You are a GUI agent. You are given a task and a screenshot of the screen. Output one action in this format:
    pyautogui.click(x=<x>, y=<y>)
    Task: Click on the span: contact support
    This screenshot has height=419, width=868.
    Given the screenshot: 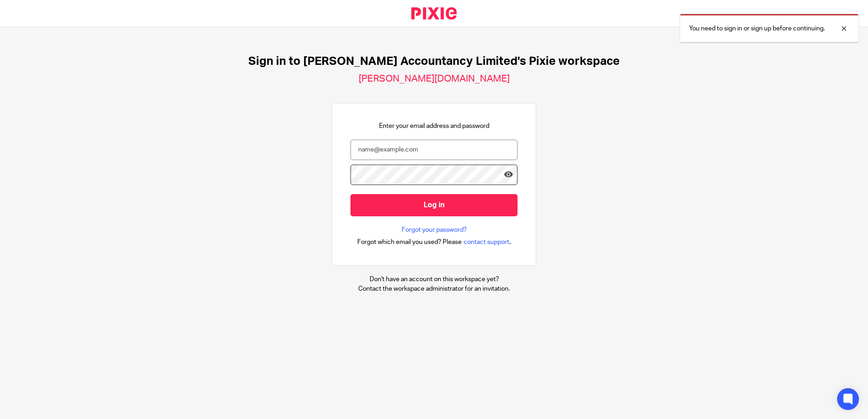 What is the action you would take?
    pyautogui.click(x=486, y=242)
    